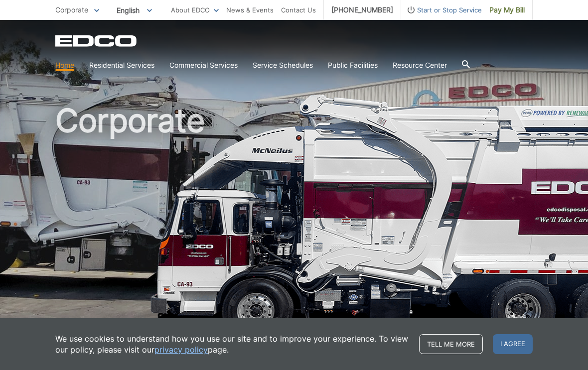 This screenshot has height=370, width=588. Describe the element at coordinates (294, 214) in the screenshot. I see `h1: Corporate` at that location.